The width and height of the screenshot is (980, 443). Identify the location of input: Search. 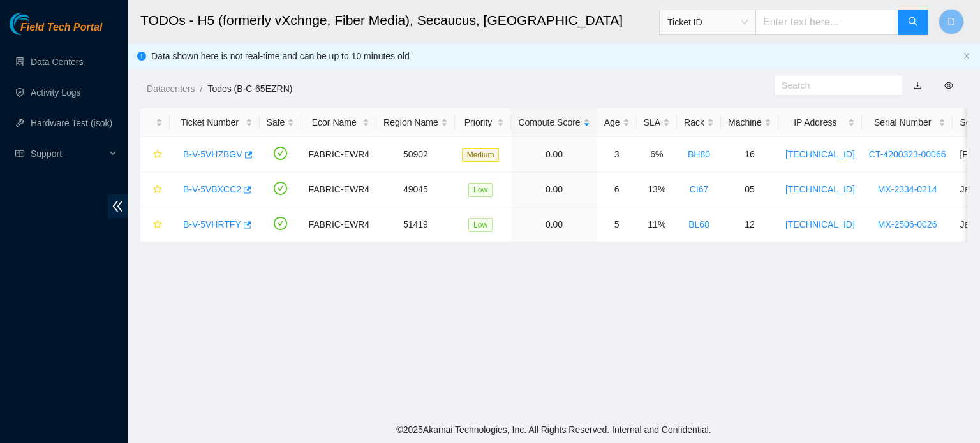
(833, 86).